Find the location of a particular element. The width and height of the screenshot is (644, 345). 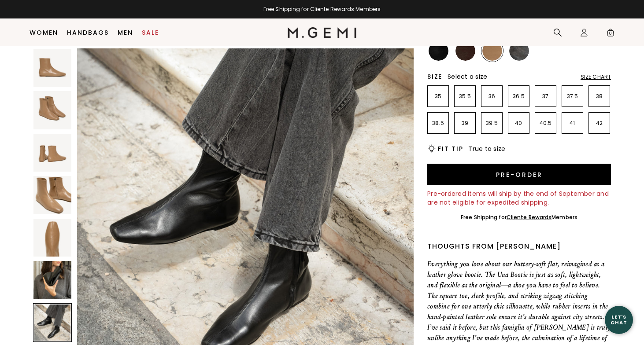

a: Sale is located at coordinates (150, 33).